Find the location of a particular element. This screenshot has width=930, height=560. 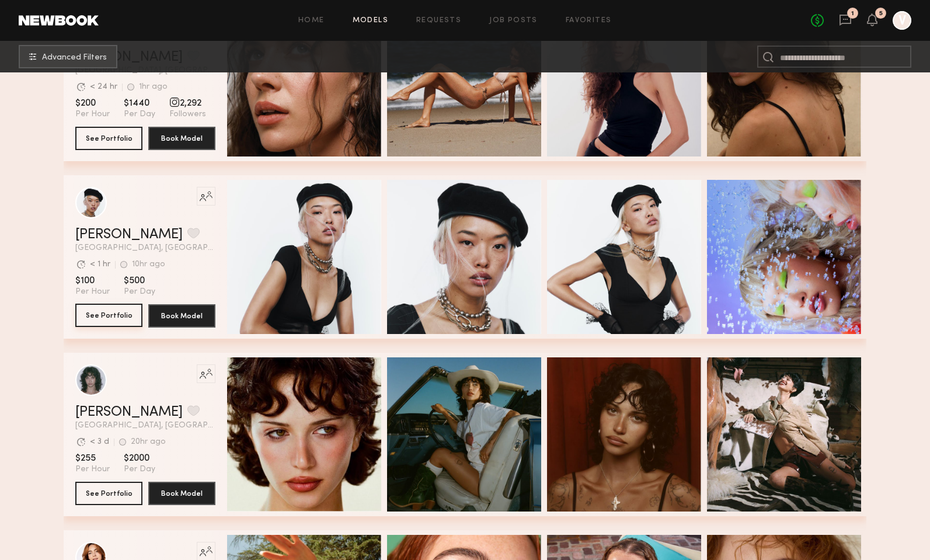

span: $500 is located at coordinates (140, 281).